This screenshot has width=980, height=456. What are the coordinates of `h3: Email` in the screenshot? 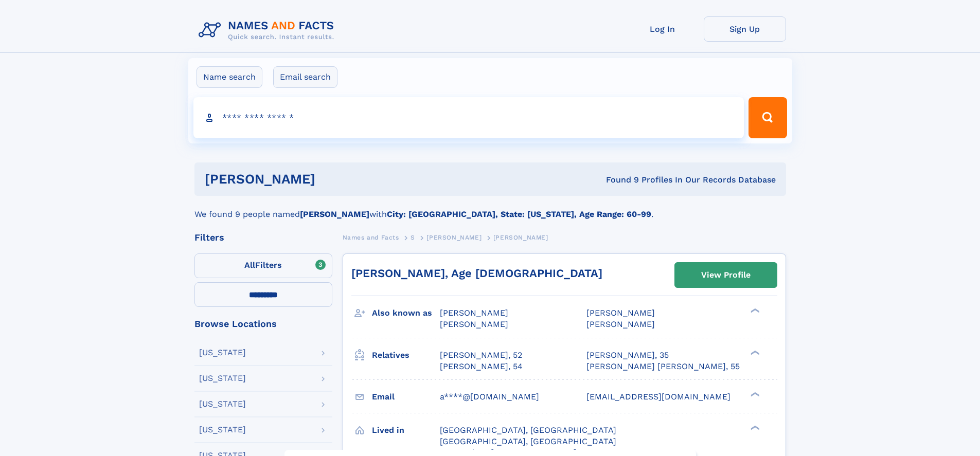 It's located at (406, 397).